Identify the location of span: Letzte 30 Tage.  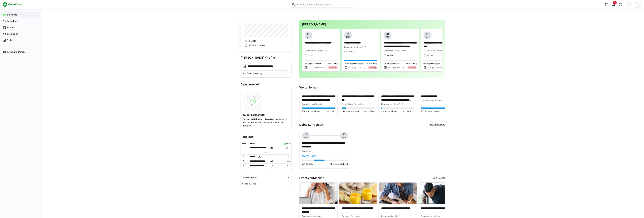
(249, 183).